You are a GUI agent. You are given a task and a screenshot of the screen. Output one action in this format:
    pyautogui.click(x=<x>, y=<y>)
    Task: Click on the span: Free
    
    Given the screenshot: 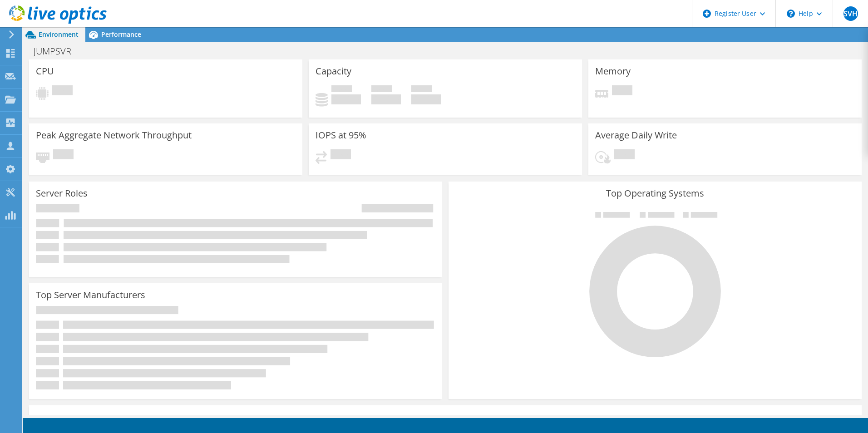 What is the action you would take?
    pyautogui.click(x=381, y=90)
    